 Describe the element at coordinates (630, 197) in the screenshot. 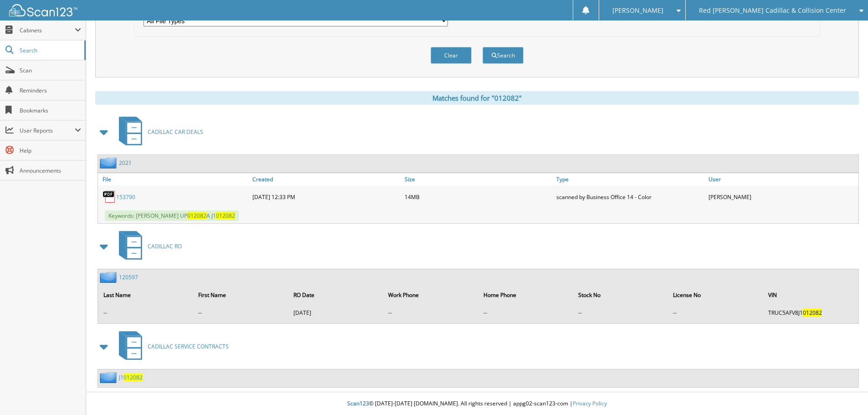

I see `div: scanned by Business Office 14 - Color` at that location.